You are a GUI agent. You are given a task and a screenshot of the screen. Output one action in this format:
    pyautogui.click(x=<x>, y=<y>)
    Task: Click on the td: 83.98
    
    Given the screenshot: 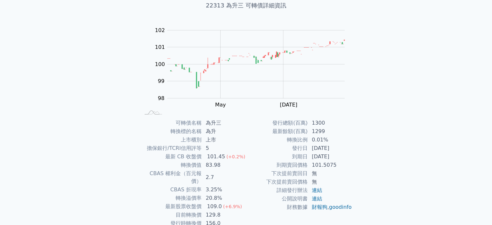 What is the action you would take?
    pyautogui.click(x=224, y=165)
    